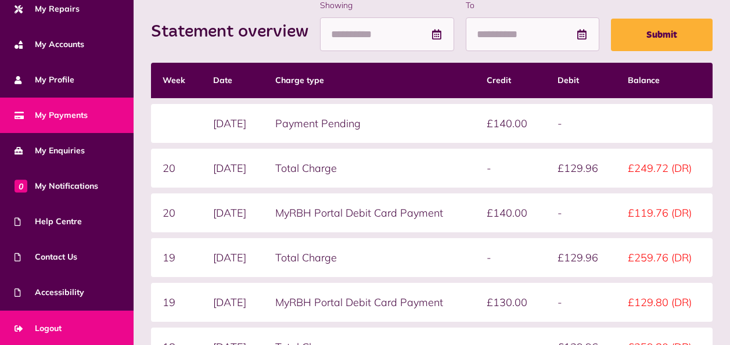 The height and width of the screenshot is (345, 730). What do you see at coordinates (48, 221) in the screenshot?
I see `span: Help Centre` at bounding box center [48, 221].